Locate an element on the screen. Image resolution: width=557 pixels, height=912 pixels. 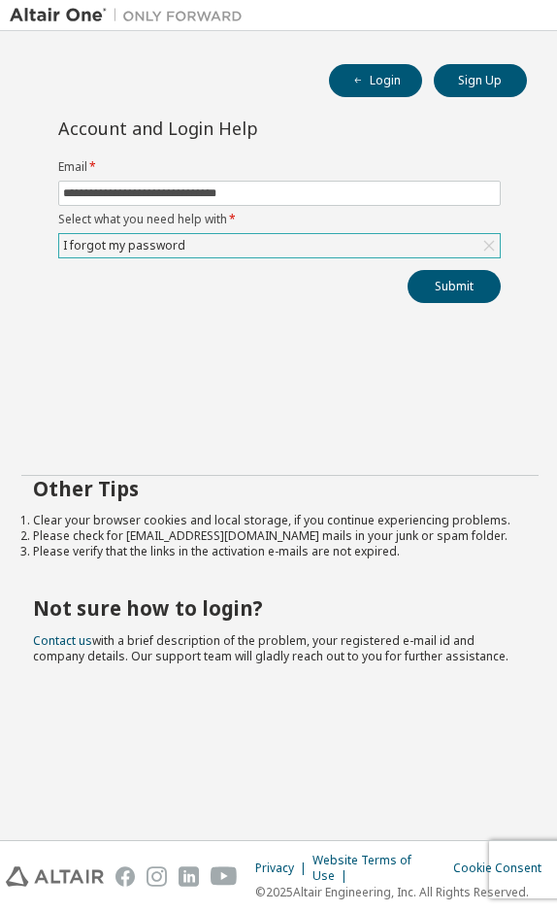
div: Cookie Consent is located at coordinates (502, 868).